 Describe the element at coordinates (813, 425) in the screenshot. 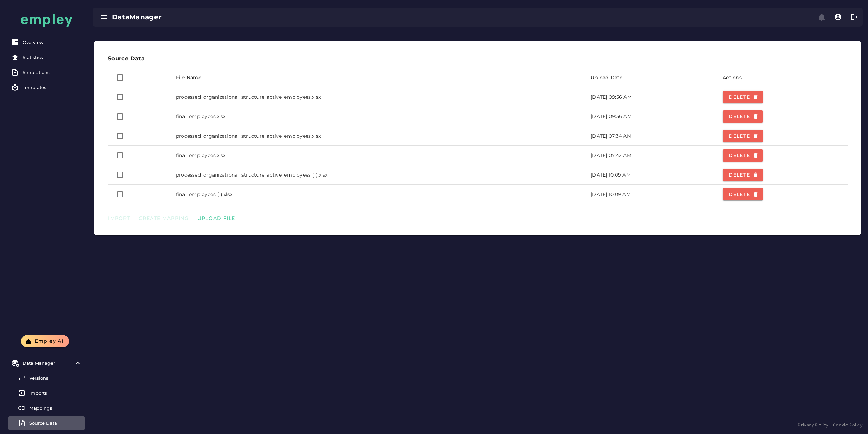

I see `a: Privacy Policy` at that location.